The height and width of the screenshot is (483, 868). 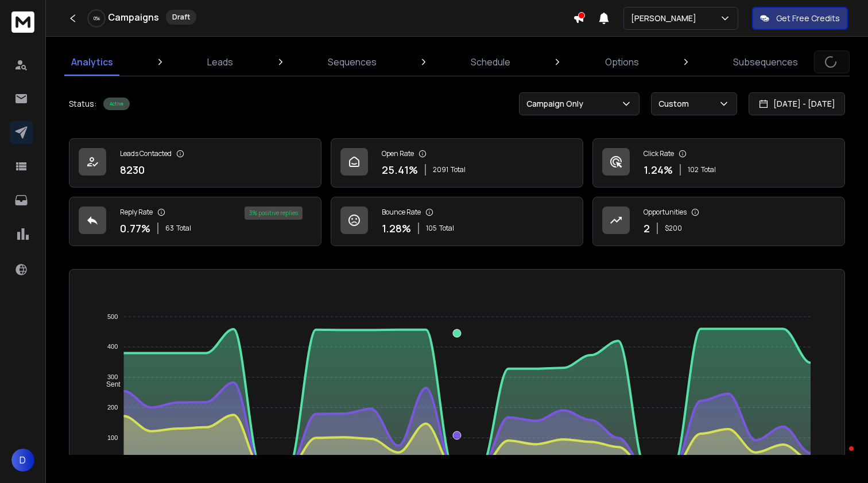 I want to click on p: Get Free Credits, so click(x=808, y=18).